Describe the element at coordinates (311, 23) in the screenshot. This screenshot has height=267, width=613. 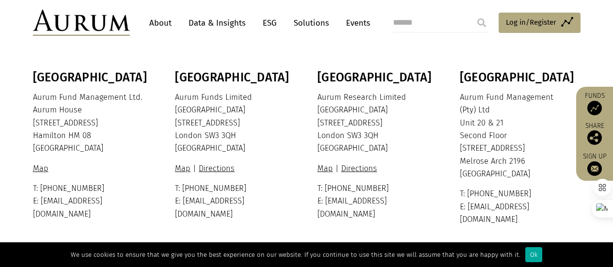
I see `a: Solutions` at that location.